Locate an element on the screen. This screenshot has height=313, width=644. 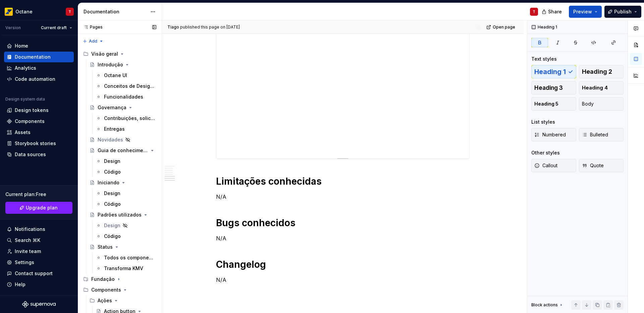
div: Block actions is located at coordinates (544, 305).